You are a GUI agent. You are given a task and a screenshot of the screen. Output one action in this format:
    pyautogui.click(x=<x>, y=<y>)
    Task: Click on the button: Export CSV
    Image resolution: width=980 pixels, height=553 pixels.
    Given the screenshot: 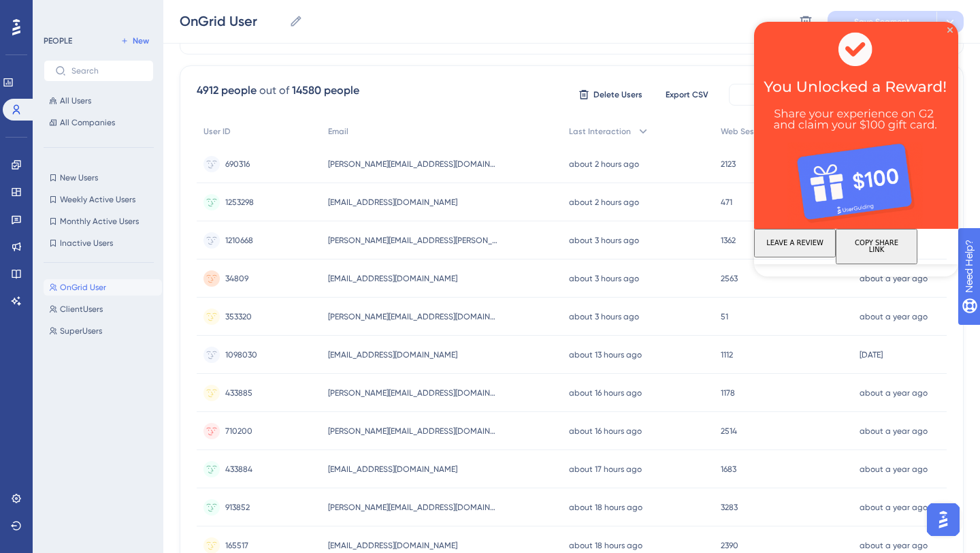 What is the action you would take?
    pyautogui.click(x=687, y=95)
    